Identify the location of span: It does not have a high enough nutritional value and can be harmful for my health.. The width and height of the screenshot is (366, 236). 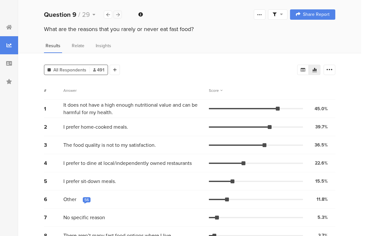
(134, 109).